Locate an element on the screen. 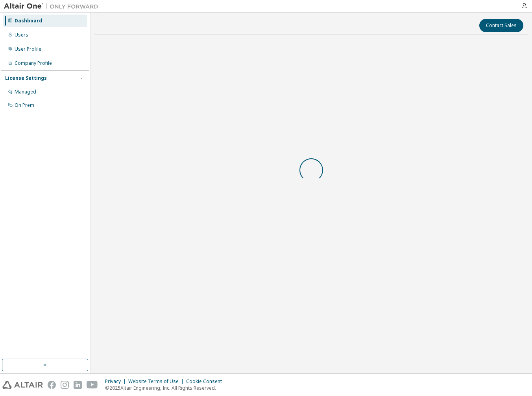 Image resolution: width=532 pixels, height=396 pixels. div: Website Terms of Use is located at coordinates (157, 382).